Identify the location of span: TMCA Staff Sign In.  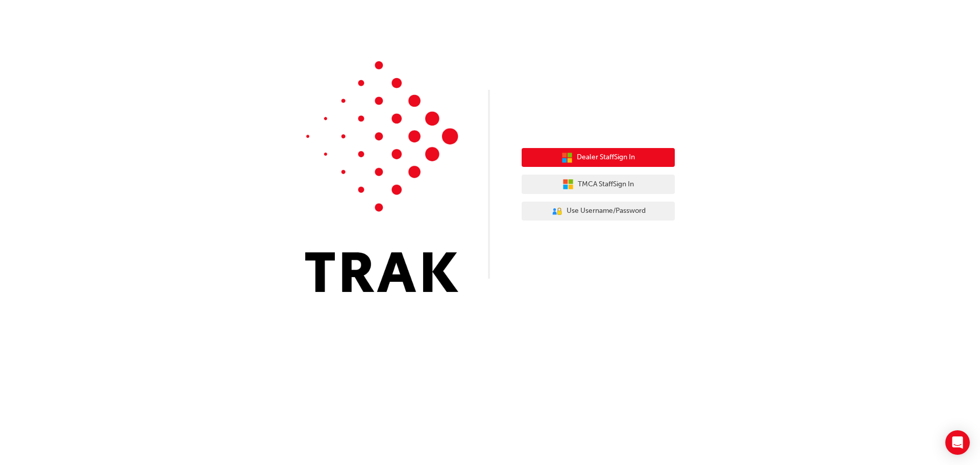
(605, 185).